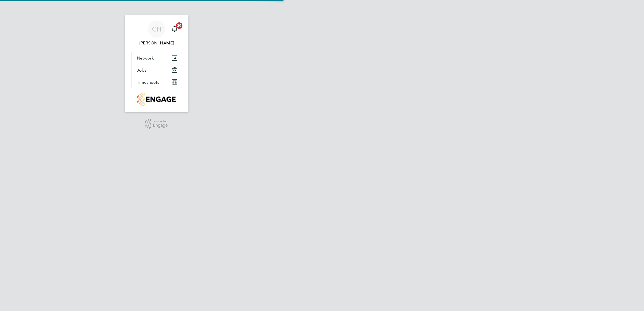  Describe the element at coordinates (156, 99) in the screenshot. I see `a: Go to home page` at that location.